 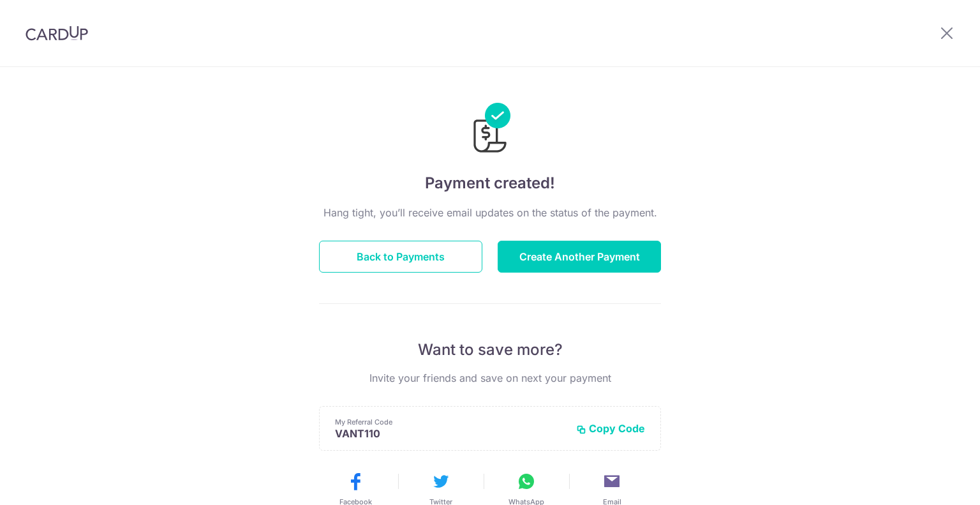 What do you see at coordinates (490, 183) in the screenshot?
I see `h4: Payment created!` at bounding box center [490, 183].